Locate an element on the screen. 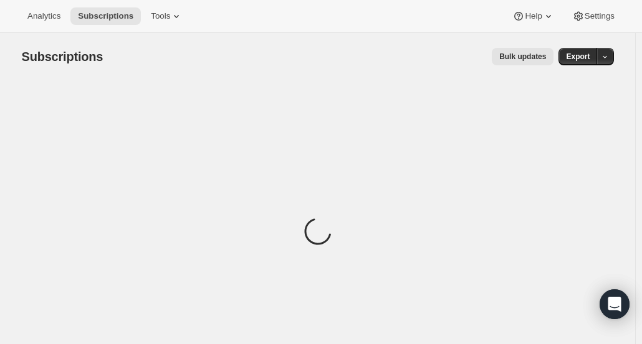 Image resolution: width=642 pixels, height=344 pixels. span: Export is located at coordinates (577, 57).